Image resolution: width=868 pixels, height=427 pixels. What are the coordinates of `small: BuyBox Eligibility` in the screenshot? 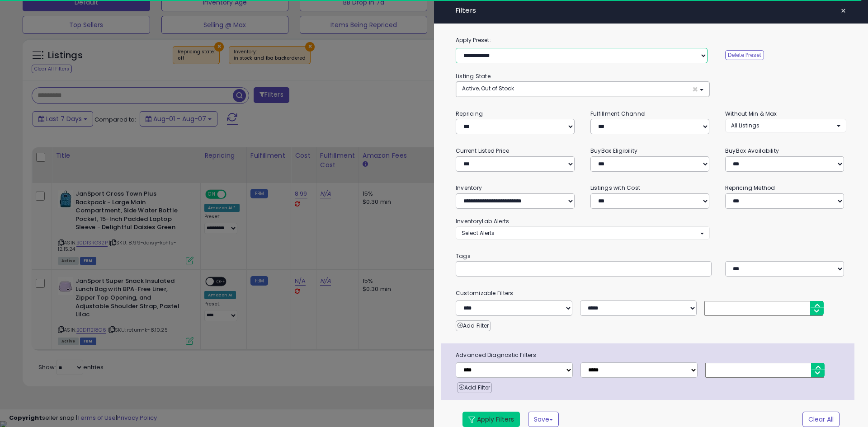 It's located at (614, 150).